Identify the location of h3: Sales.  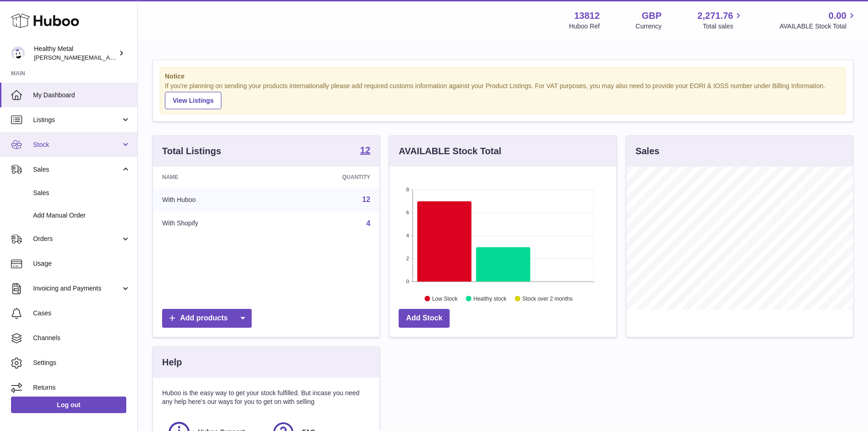
(648, 151).